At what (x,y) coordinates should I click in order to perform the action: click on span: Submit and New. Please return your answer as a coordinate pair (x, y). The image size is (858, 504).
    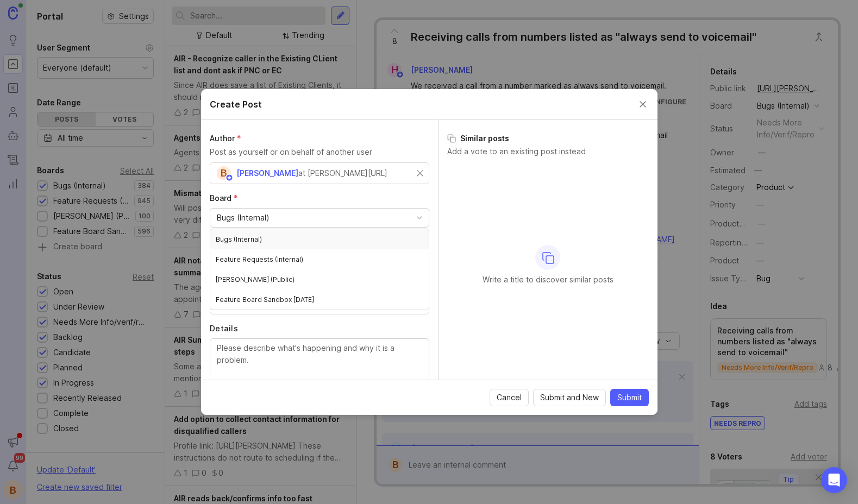
    Looking at the image, I should click on (569, 398).